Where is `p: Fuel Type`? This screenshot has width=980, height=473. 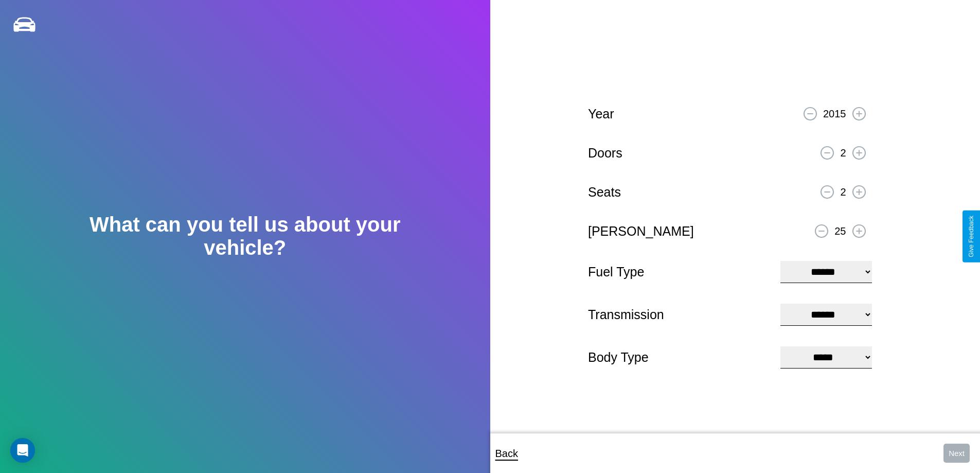
p: Fuel Type is located at coordinates (680, 272).